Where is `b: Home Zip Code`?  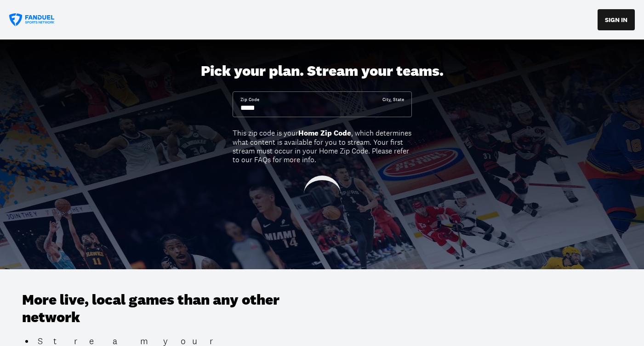
b: Home Zip Code is located at coordinates (324, 133).